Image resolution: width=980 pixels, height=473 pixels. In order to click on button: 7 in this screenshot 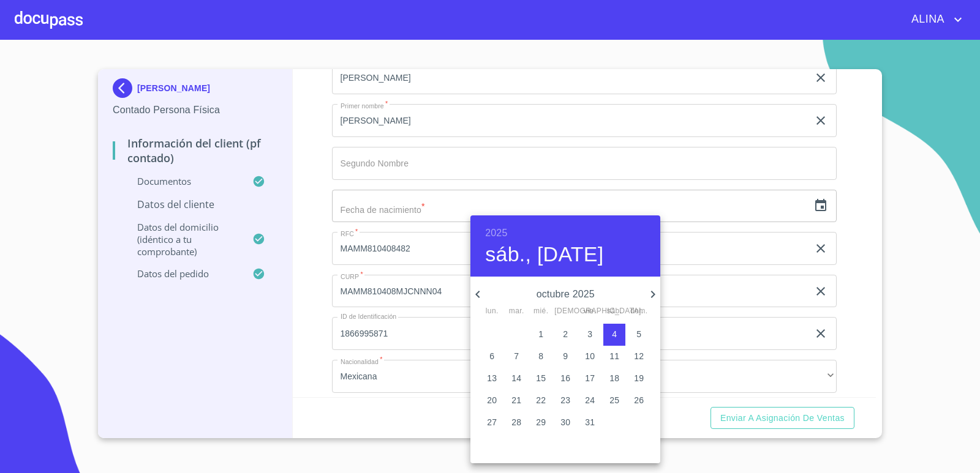, I will do `click(516, 357)`.